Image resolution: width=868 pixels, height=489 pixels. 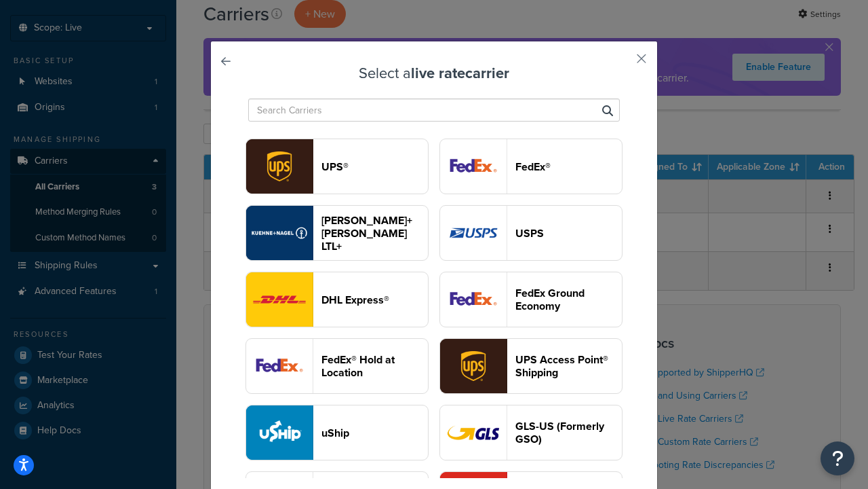 What do you see at coordinates (531, 167) in the screenshot?
I see `button: fedEx logoFedEx®` at bounding box center [531, 167].